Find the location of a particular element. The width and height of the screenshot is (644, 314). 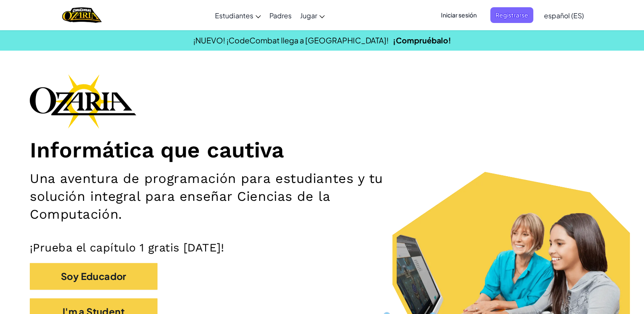

a: Estudiantes is located at coordinates (238, 15).